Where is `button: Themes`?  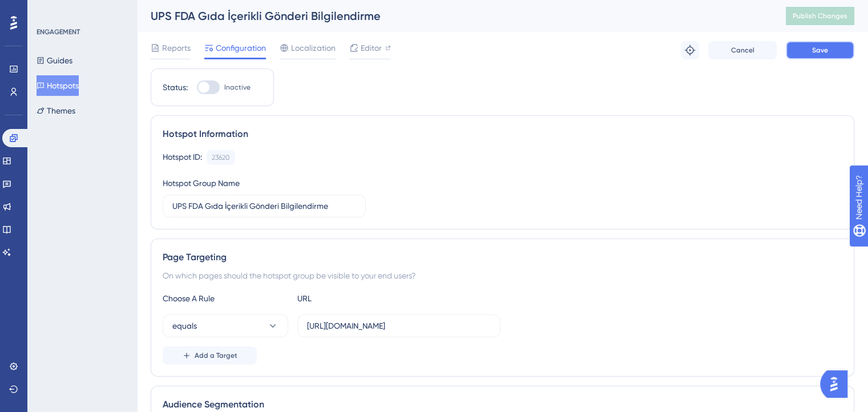
button: Themes is located at coordinates (56, 110).